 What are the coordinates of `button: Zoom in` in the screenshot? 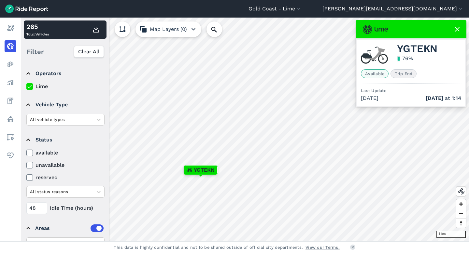 It's located at (461, 204).